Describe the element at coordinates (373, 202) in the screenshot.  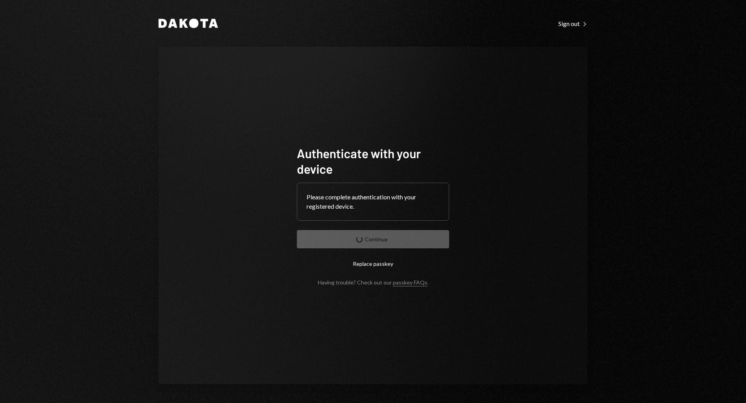
I see `div: Please complete authentication with your registered device.` at that location.